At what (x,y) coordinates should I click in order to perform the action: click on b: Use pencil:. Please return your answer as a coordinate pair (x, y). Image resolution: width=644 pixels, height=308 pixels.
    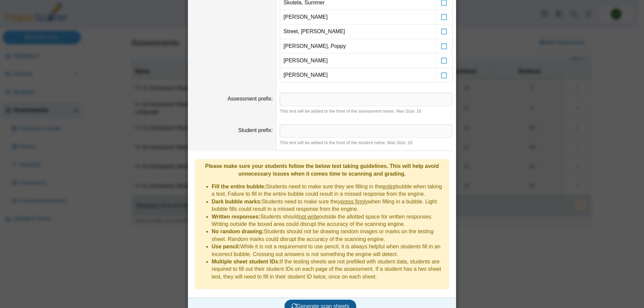
    Looking at the image, I should click on (226, 246).